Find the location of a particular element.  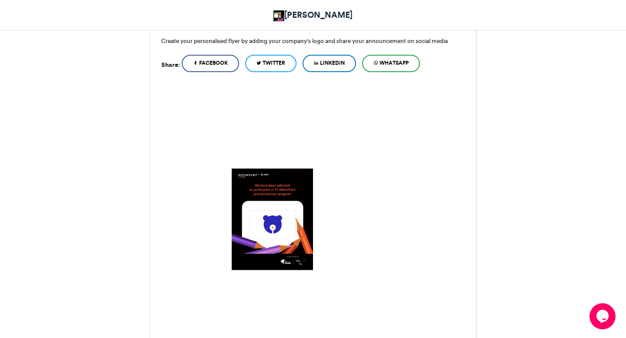

span: Twitter is located at coordinates (274, 63).